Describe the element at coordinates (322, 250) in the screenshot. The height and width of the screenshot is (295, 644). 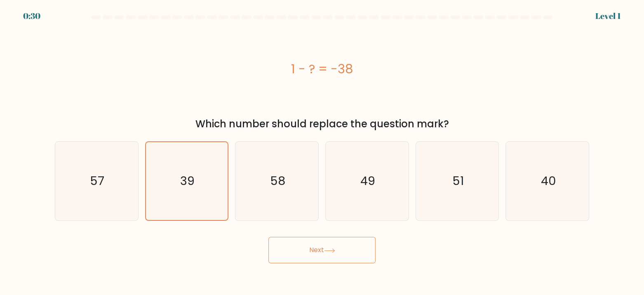
I see `button: Next` at that location.